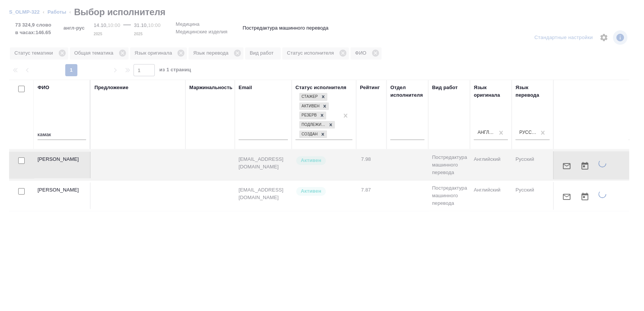 This screenshot has width=644, height=311. I want to click on div: Email, so click(245, 88).